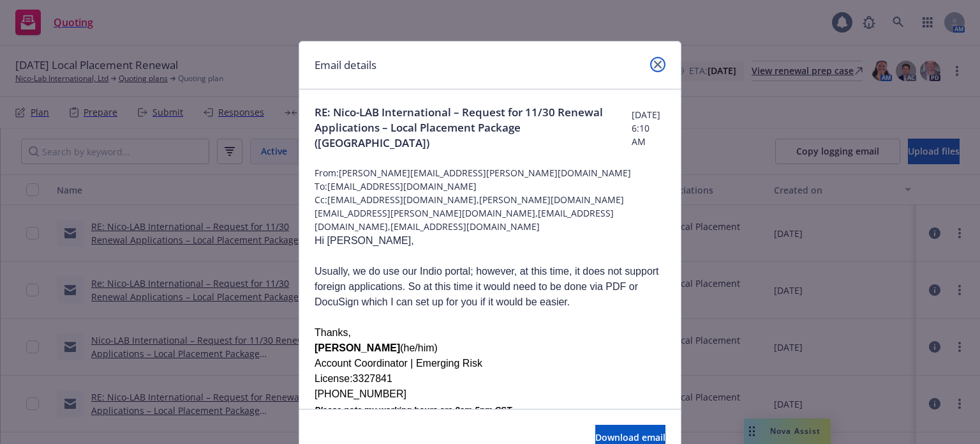 This screenshot has width=980, height=444. Describe the element at coordinates (354, 378) in the screenshot. I see `span: License:` at that location.